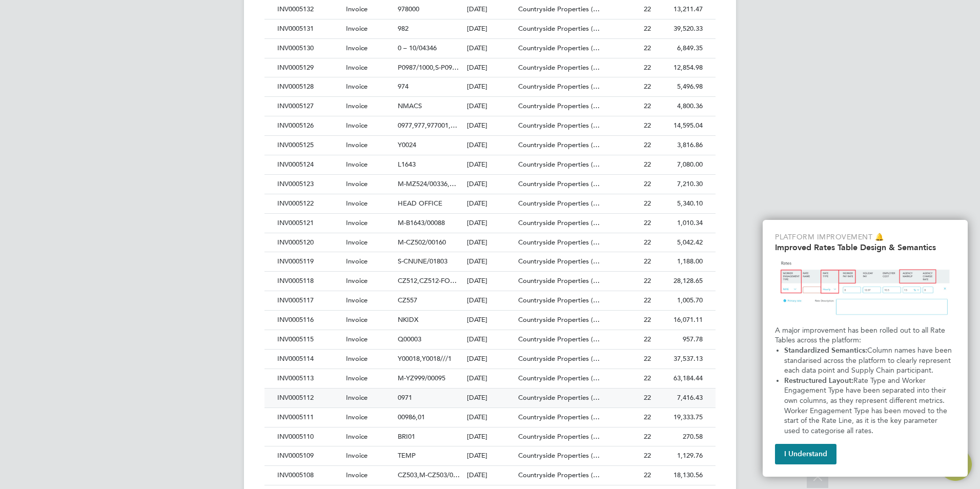 The image size is (980, 489). Describe the element at coordinates (679, 475) in the screenshot. I see `div: 18,130.56` at that location.